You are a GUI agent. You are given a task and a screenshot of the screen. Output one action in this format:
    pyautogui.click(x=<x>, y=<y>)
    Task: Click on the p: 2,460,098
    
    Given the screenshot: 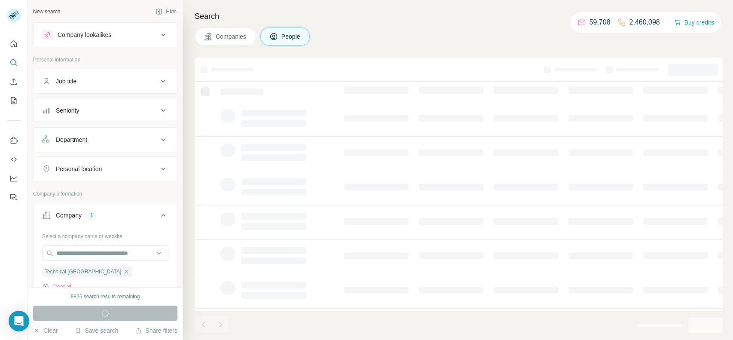 What is the action you would take?
    pyautogui.click(x=645, y=22)
    